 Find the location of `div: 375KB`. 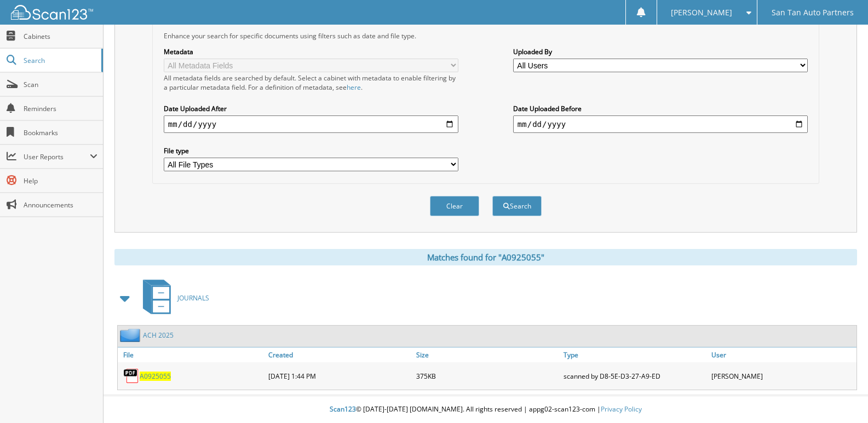

div: 375KB is located at coordinates (488, 376).